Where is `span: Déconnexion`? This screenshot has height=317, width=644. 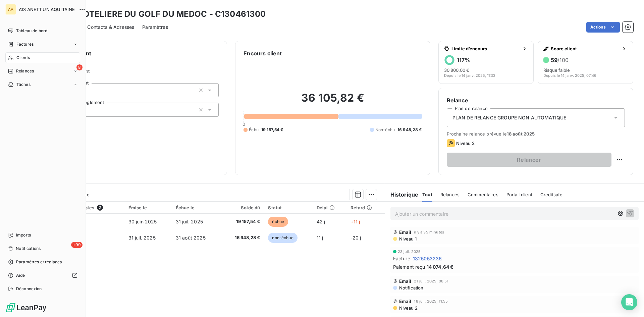
span: Déconnexion is located at coordinates (29, 289).